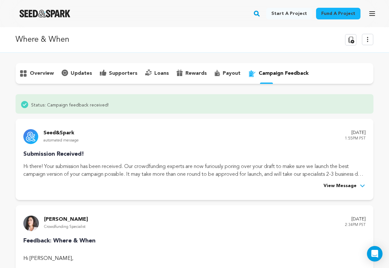 The height and width of the screenshot is (268, 389). I want to click on p: automated message, so click(61, 141).